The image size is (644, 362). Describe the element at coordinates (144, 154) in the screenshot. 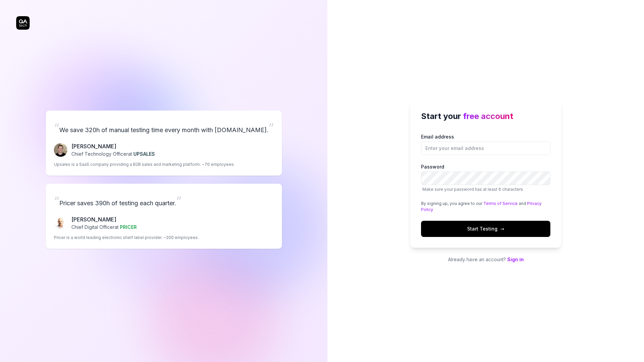

I see `span: UPSALES` at that location.